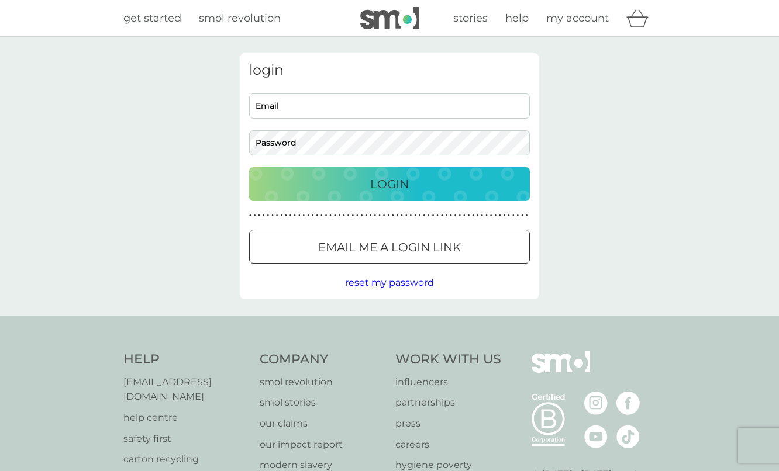  What do you see at coordinates (448, 382) in the screenshot?
I see `p: influencers` at bounding box center [448, 382].